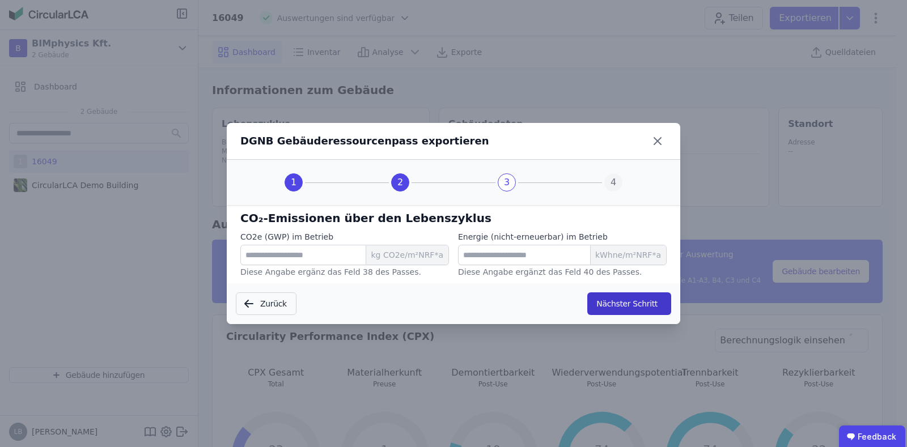 This screenshot has width=907, height=447. What do you see at coordinates (287, 237) in the screenshot?
I see `label: CO2e (GWP) im Betrieb` at bounding box center [287, 237].